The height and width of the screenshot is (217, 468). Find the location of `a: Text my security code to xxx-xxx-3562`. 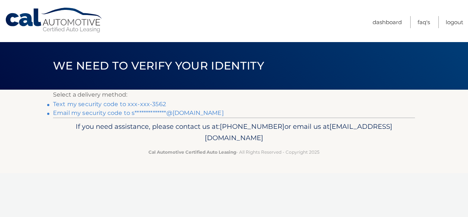

a: Text my security code to xxx-xxx-3562 is located at coordinates (109, 104).